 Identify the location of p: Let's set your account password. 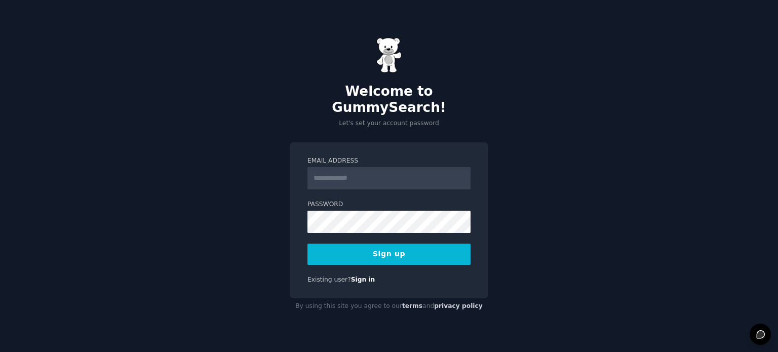
(389, 124).